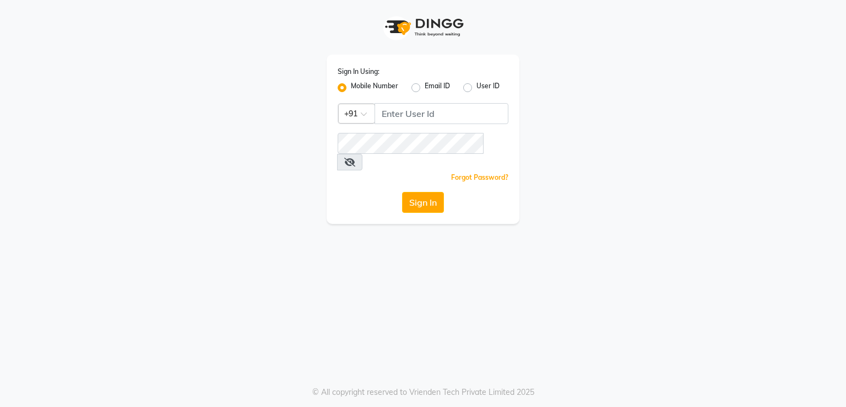  I want to click on button: Sign In, so click(423, 202).